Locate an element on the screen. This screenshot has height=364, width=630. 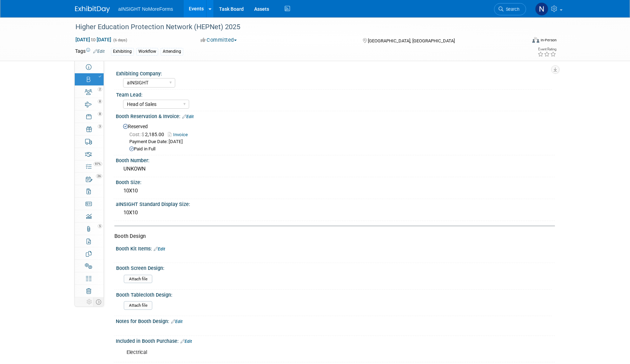
div: Workflow is located at coordinates (147, 51).